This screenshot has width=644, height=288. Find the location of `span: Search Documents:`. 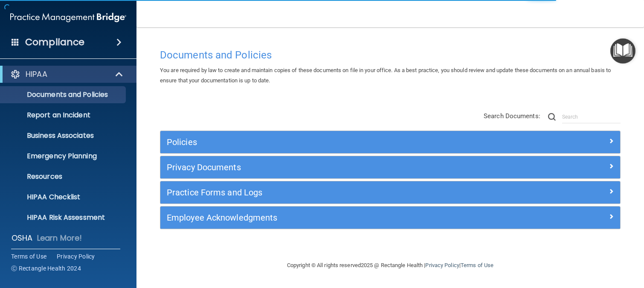

span: Search Documents: is located at coordinates (512, 116).